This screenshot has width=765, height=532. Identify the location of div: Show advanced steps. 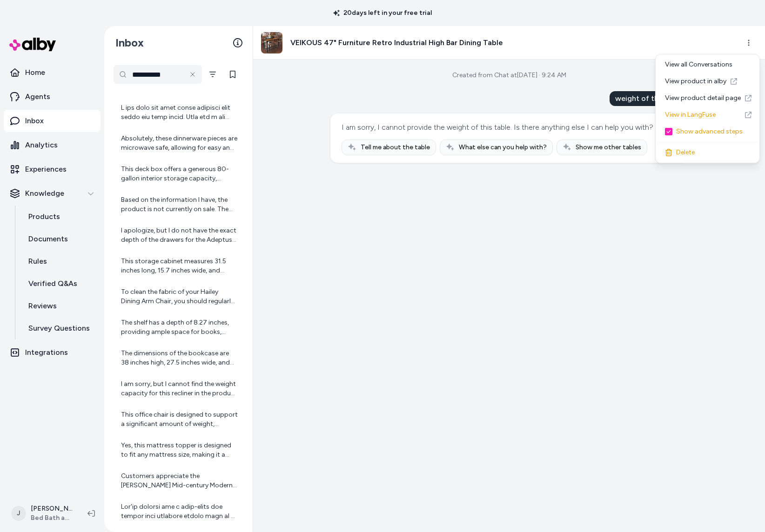
(707, 131).